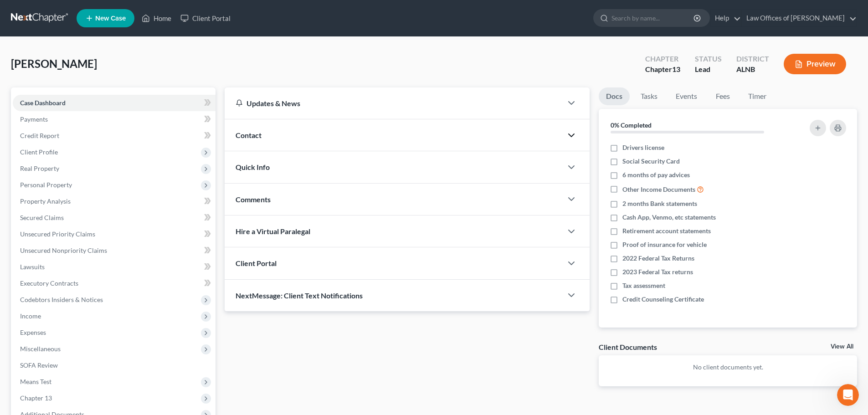  I want to click on span: Drivers license, so click(643, 147).